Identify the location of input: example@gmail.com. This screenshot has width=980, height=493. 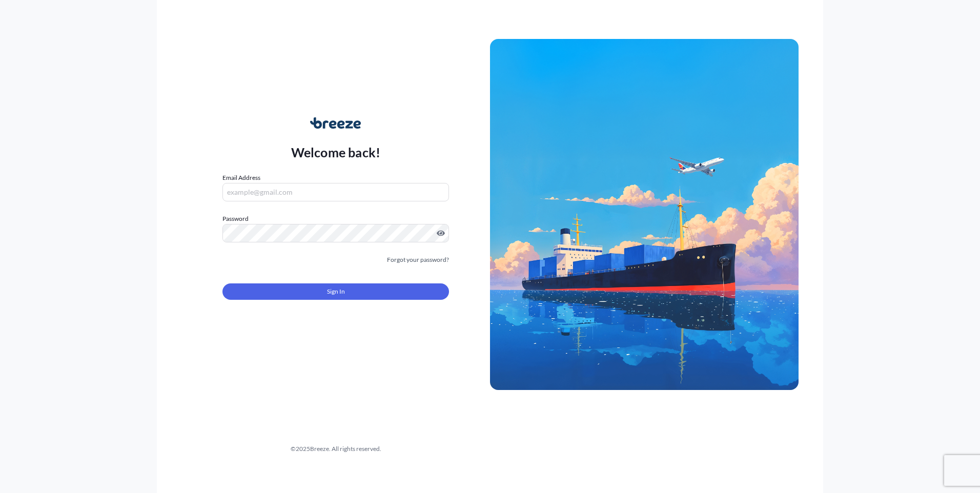
(335, 192).